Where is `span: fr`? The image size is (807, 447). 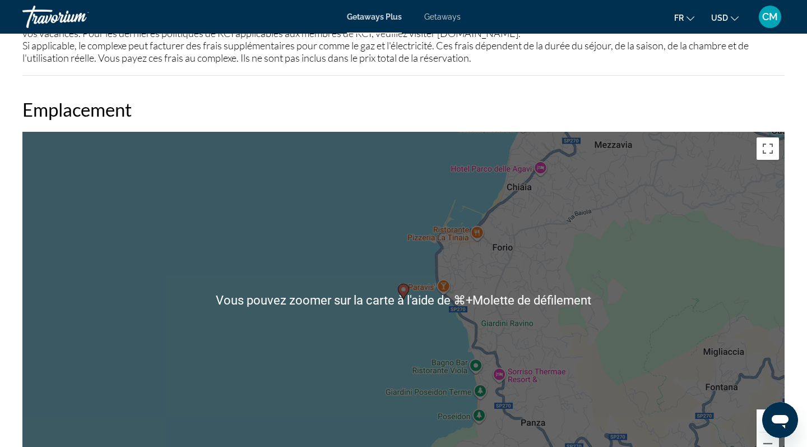
span: fr is located at coordinates (679, 18).